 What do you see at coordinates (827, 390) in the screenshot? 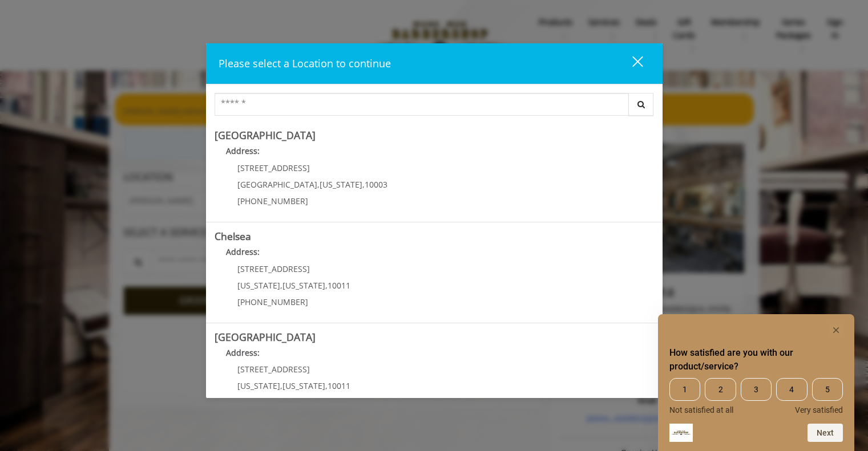
I see `span: 5` at bounding box center [827, 390].